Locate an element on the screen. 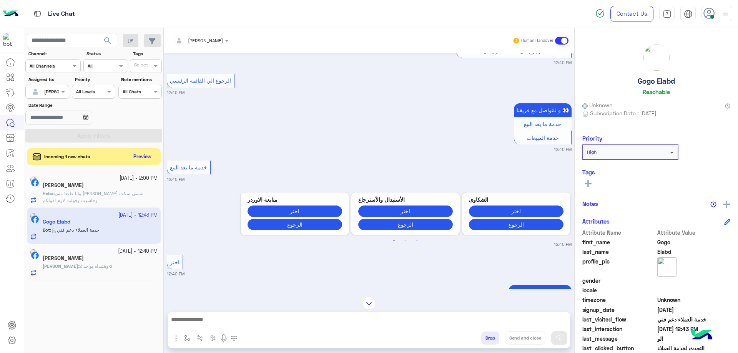 The height and width of the screenshot is (353, 738). span: Heba is located at coordinates (48, 193).